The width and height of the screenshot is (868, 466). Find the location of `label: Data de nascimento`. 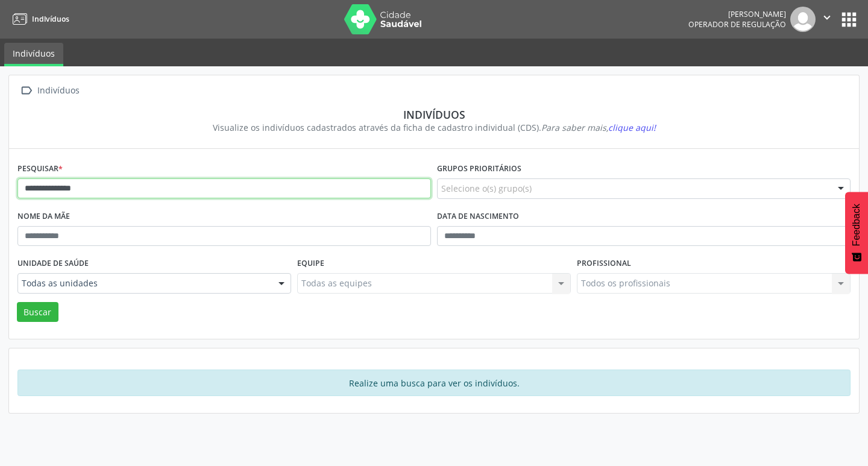

label: Data de nascimento is located at coordinates (478, 217).